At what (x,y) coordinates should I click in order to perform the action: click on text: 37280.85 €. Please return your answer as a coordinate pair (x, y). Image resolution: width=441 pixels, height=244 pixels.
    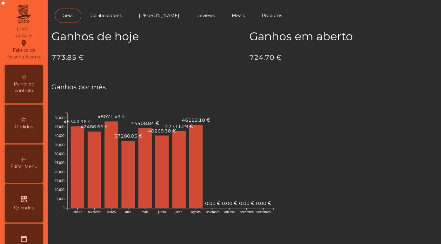
    Looking at the image, I should click on (128, 136).